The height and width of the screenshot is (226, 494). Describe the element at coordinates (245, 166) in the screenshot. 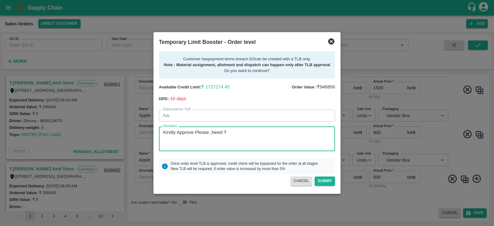

I see `p: Once order level TLB is approved, credit check will be bypassed for the order at all stages. New ...` at that location.